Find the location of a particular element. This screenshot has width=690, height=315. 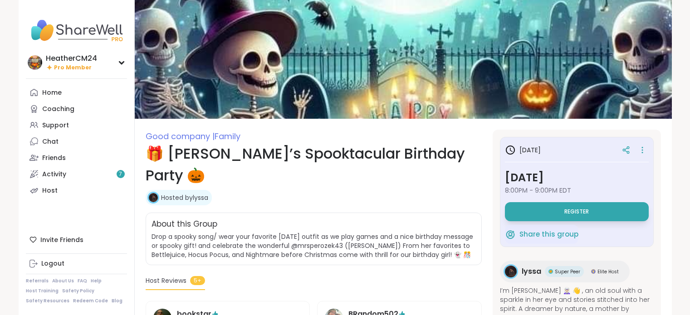

span: 7 is located at coordinates (120, 174).